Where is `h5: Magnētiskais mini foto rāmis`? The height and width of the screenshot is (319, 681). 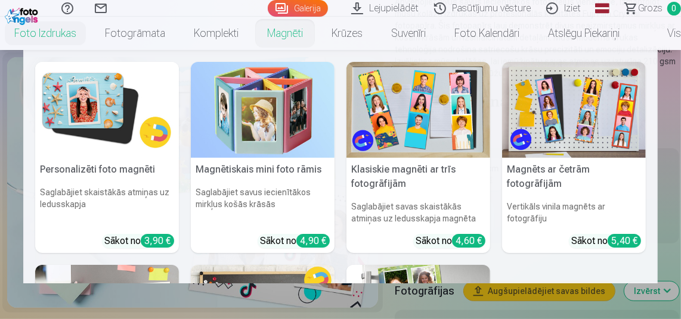 h5: Magnētiskais mini foto rāmis is located at coordinates (262, 170).